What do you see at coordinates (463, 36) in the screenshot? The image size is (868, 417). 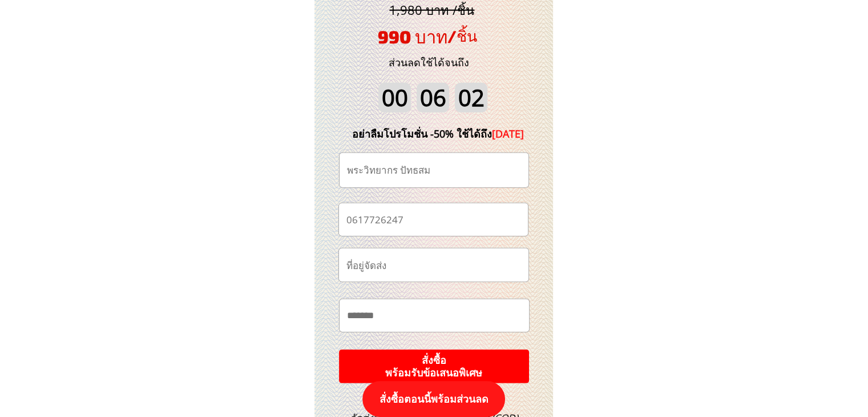 I see `span: /ชิ้น` at bounding box center [463, 36].